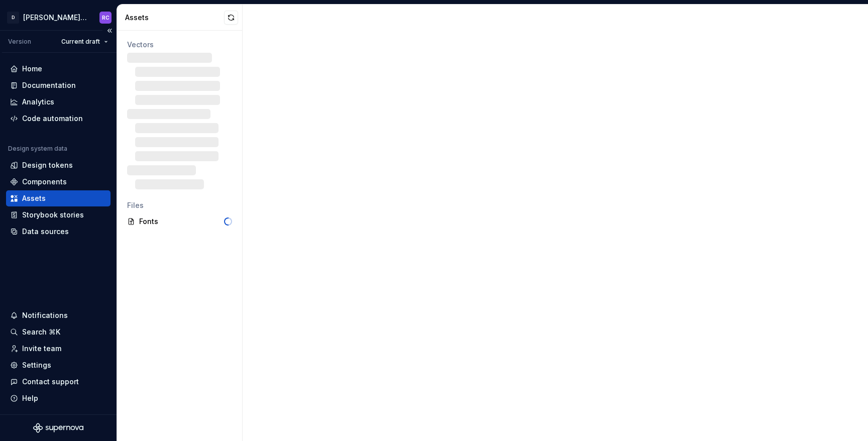 The width and height of the screenshot is (868, 441). I want to click on button: Collapse sidebar, so click(109, 30).